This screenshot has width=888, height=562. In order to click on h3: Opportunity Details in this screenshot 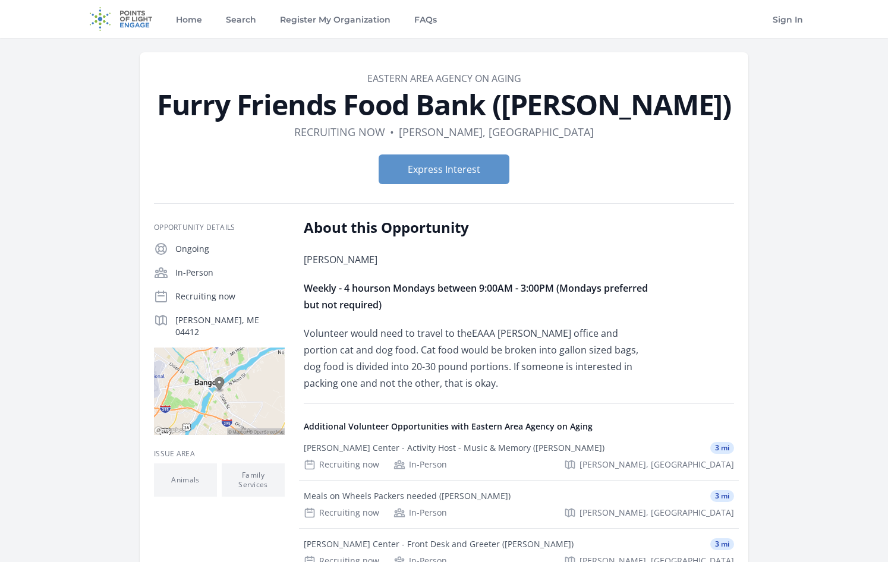, I will do `click(219, 228)`.